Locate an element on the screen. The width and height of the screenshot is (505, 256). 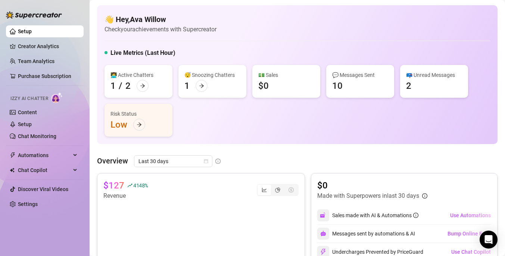
div: Messages sent by automations & AI is located at coordinates (366, 233).